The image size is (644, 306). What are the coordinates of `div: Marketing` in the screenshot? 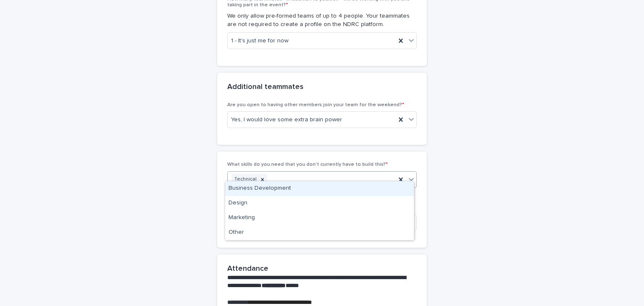 It's located at (320, 218).